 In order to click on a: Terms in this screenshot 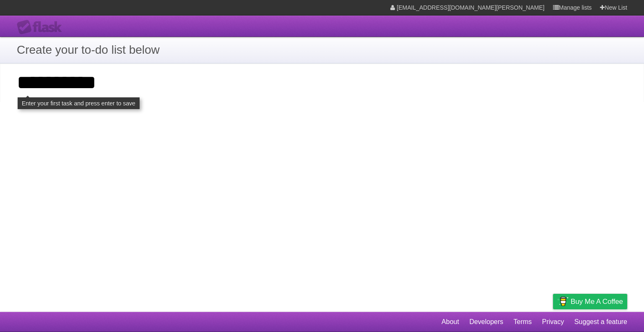, I will do `click(523, 322)`.